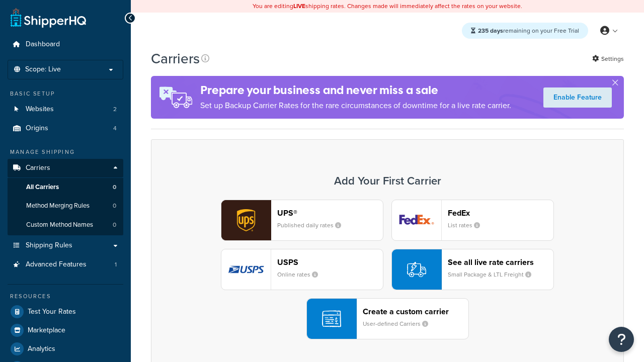  I want to click on li: Test Your Rates, so click(65, 312).